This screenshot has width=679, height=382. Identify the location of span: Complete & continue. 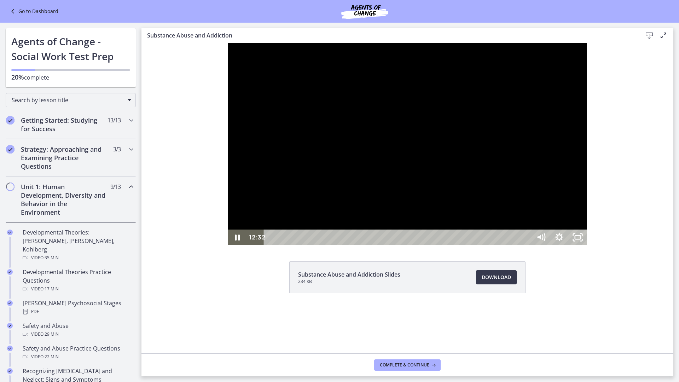
(405, 365).